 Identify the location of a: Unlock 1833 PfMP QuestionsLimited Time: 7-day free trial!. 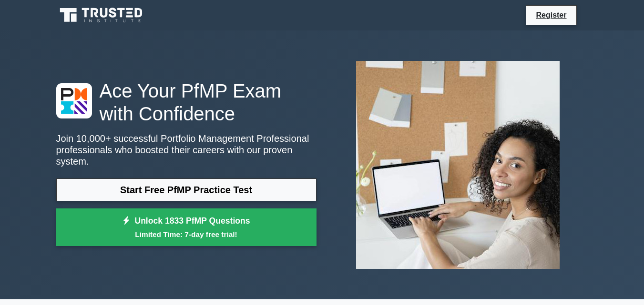
(187, 228).